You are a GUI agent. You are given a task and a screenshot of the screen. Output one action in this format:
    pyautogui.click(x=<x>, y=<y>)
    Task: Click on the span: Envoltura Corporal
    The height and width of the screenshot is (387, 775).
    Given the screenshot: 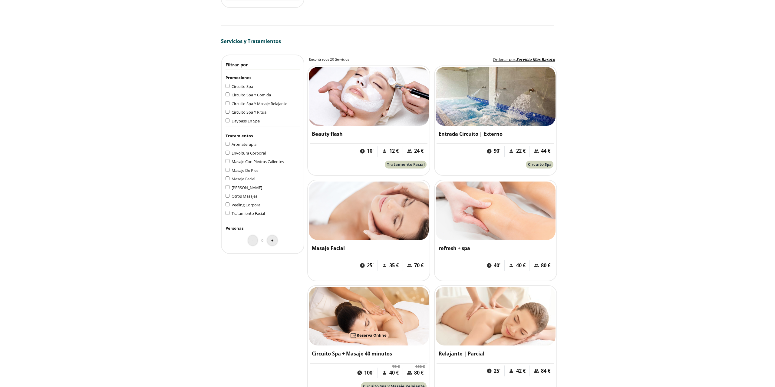 What is the action you would take?
    pyautogui.click(x=249, y=153)
    